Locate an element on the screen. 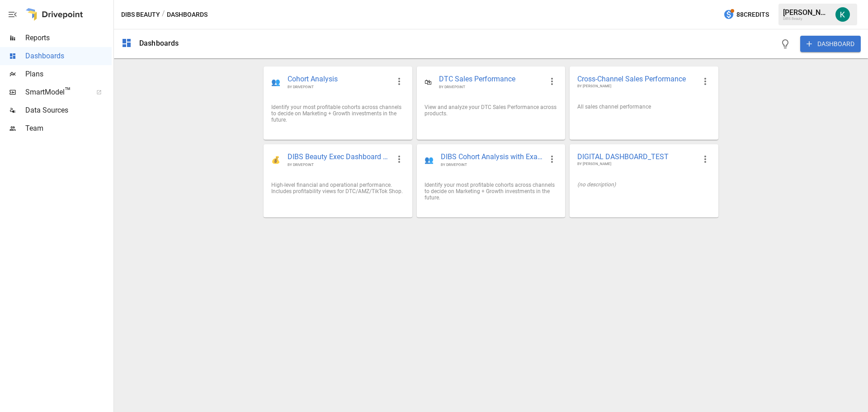 Image resolution: width=868 pixels, height=412 pixels. span: DIBS Beauty Exec Dashboard 📊 is located at coordinates (339, 157).